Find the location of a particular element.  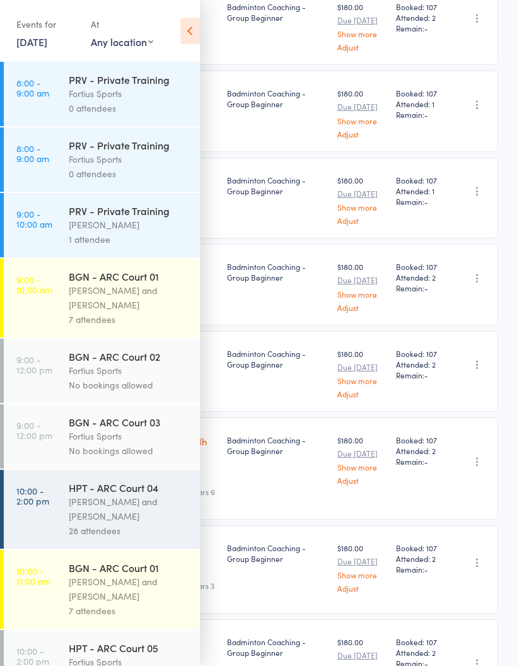

div: 28 attendees is located at coordinates (129, 530).